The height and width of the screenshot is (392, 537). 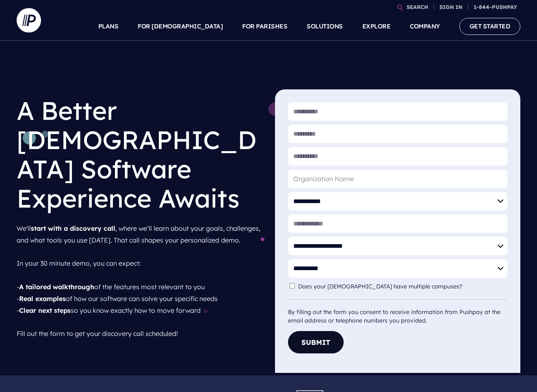 What do you see at coordinates (316, 342) in the screenshot?
I see `button: Submit` at bounding box center [316, 342].